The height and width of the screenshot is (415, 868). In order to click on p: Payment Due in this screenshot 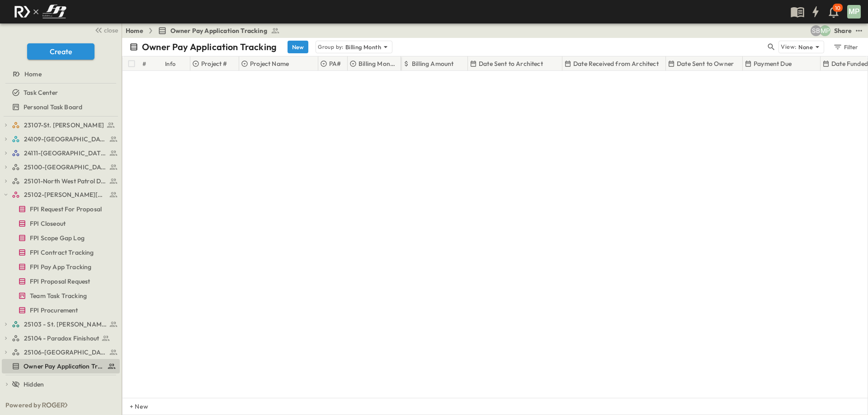, I will do `click(772, 63)`.